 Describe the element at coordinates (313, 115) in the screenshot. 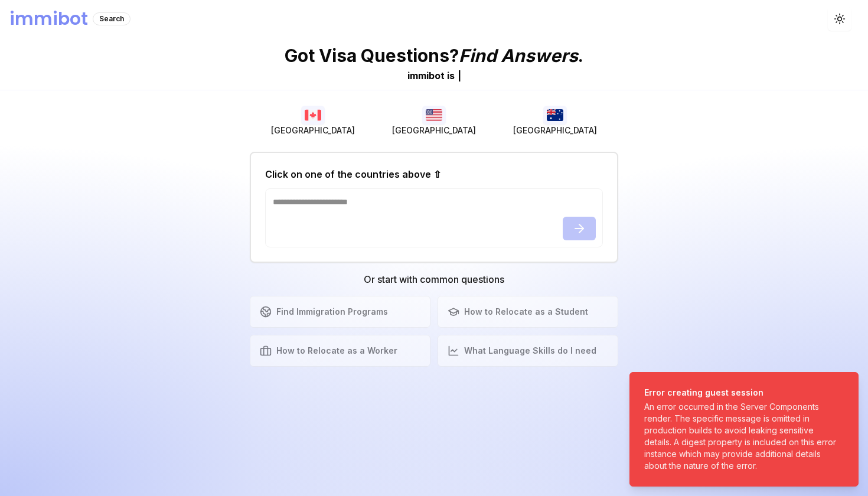

I see `img: Canada flag` at that location.